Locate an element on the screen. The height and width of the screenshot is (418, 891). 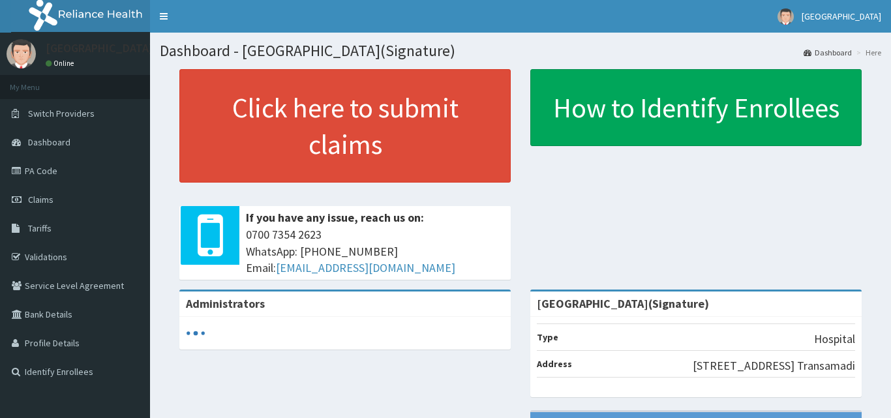
span: Claims is located at coordinates (40, 200).